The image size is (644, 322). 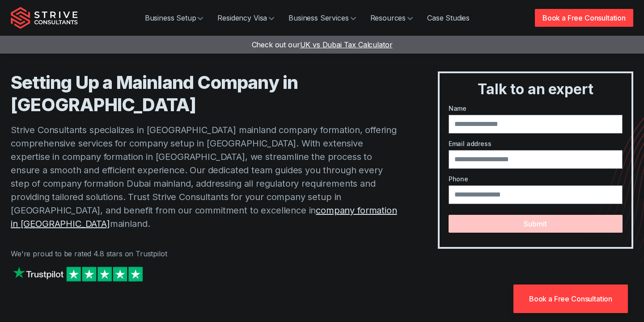 What do you see at coordinates (174, 18) in the screenshot?
I see `a: Business Setup` at bounding box center [174, 18].